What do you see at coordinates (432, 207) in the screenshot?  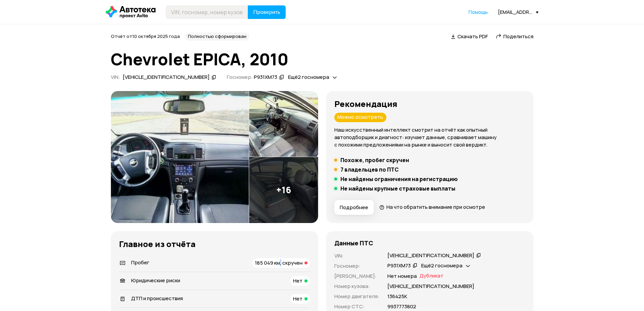 I see `a: На что обратить внимание при осмотре` at bounding box center [432, 207].